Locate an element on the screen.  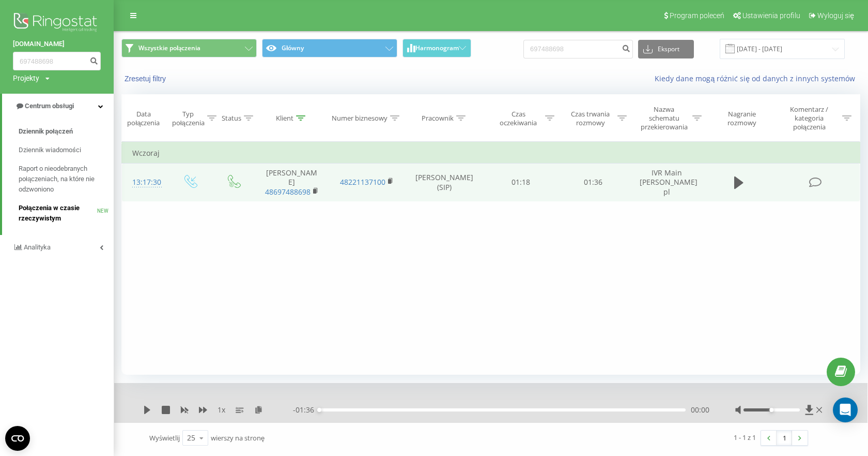
div: Pracownik is located at coordinates (438, 118).